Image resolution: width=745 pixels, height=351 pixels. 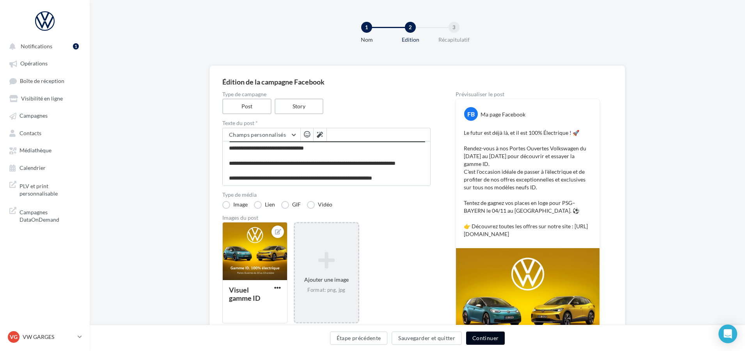 I want to click on span: Campagnes DataOnDemand, so click(x=50, y=215).